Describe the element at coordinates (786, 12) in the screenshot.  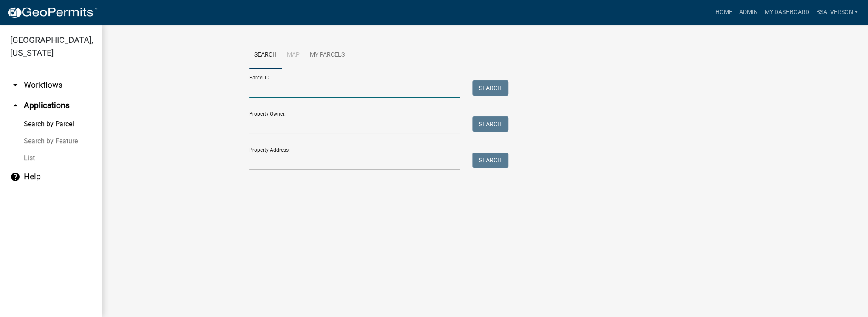
I see `a: My Dashboard` at that location.